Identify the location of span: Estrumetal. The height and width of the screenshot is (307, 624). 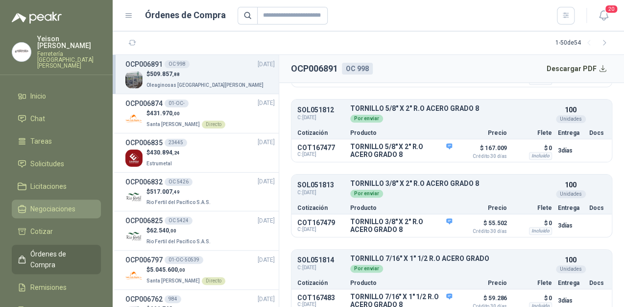
(159, 163).